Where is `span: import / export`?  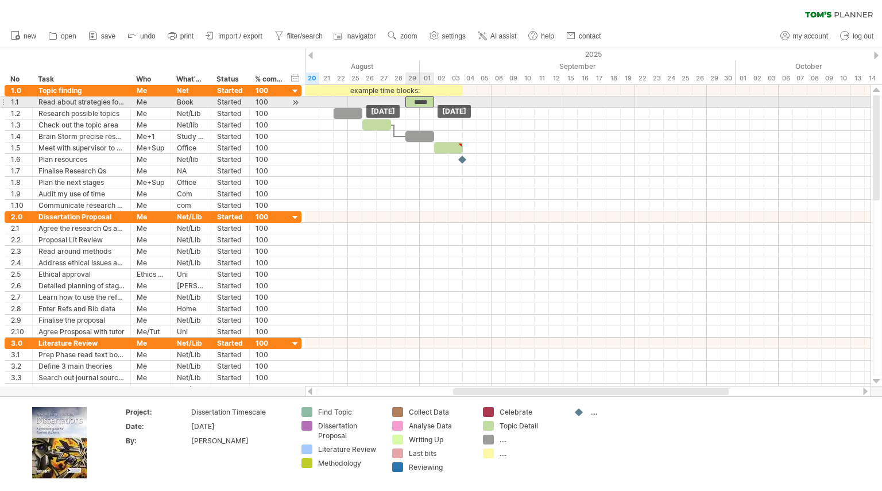 span: import / export is located at coordinates (240, 36).